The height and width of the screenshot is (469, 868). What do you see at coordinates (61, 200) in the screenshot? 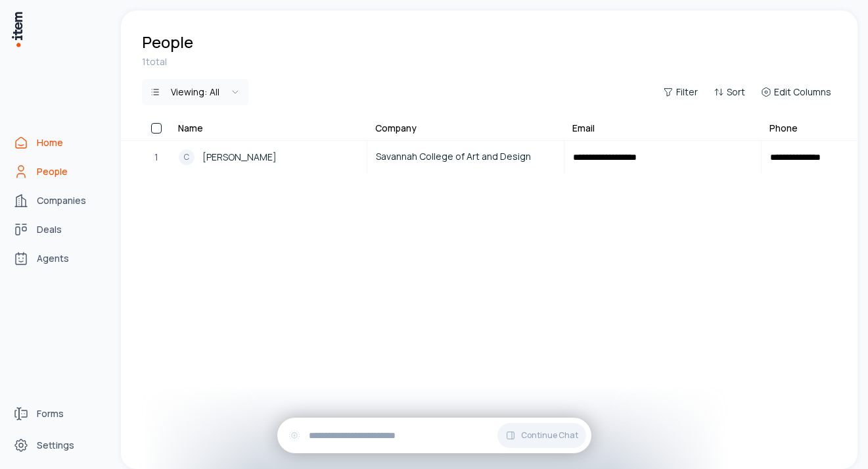
I see `span: Companies` at bounding box center [61, 200].